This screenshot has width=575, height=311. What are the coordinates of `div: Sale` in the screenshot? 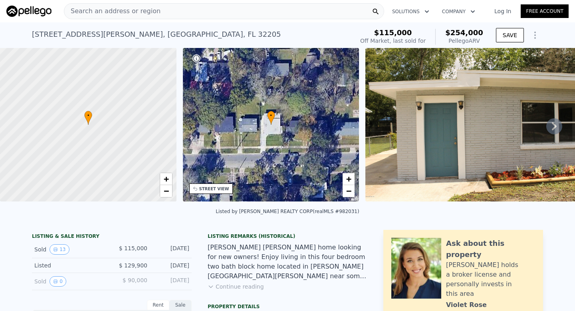 It's located at (180, 305).